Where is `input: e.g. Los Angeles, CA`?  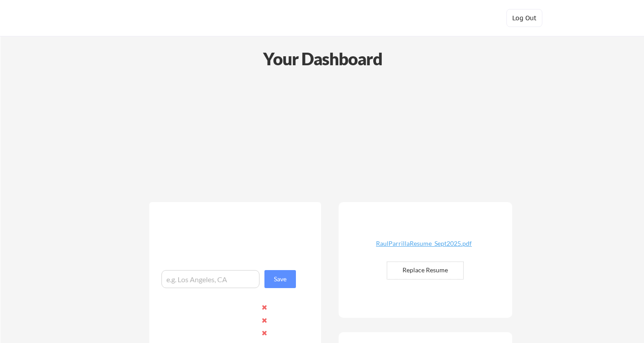
input: e.g. Los Angeles, CA is located at coordinates (210, 279).